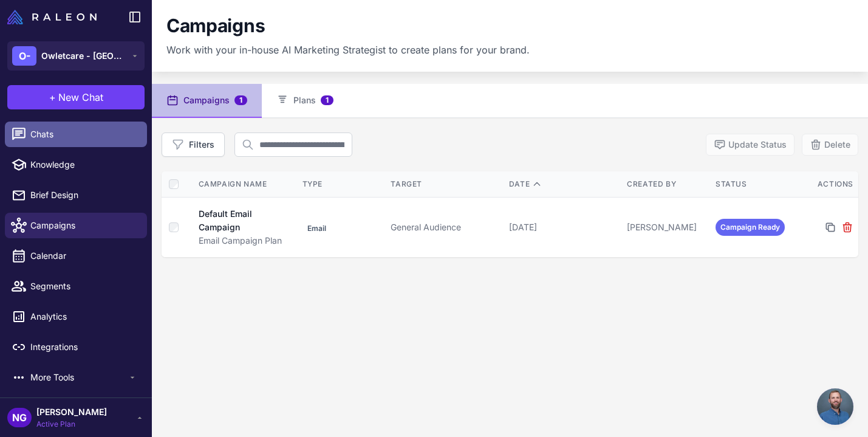 The width and height of the screenshot is (868, 437). What do you see at coordinates (84, 347) in the screenshot?
I see `span: Integrations` at bounding box center [84, 347].